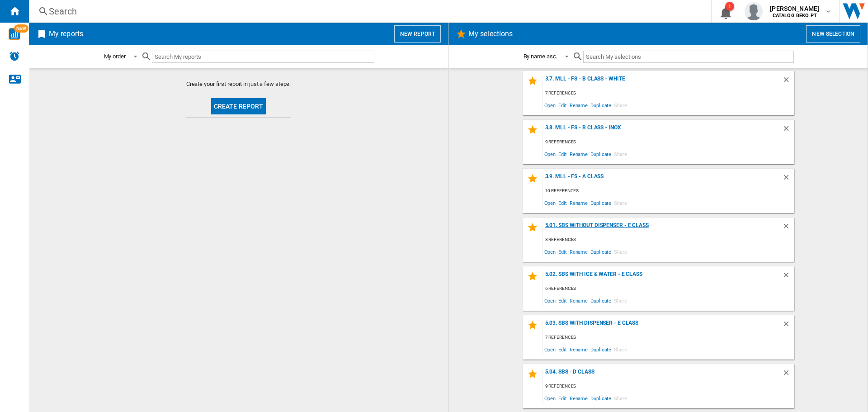 This screenshot has height=412, width=868. I want to click on button: New report, so click(417, 34).